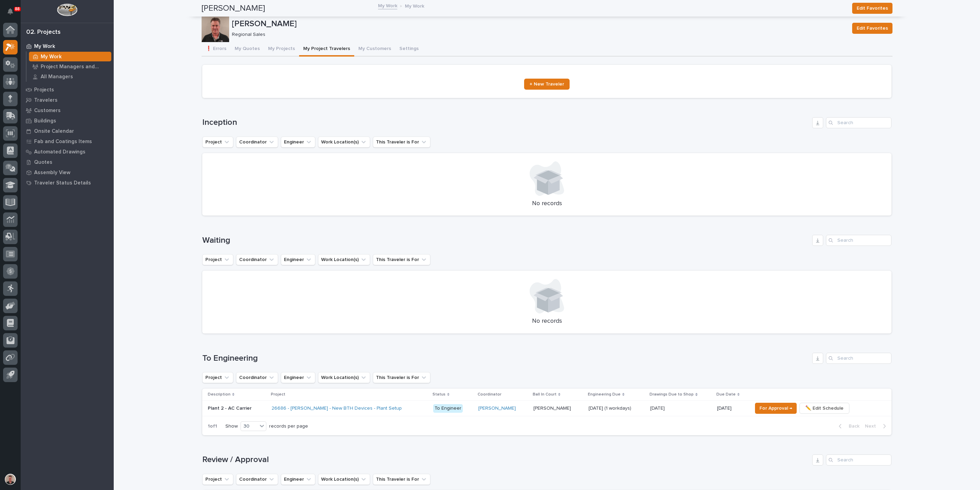 The height and width of the screenshot is (490, 980). What do you see at coordinates (13, 14) in the screenshot?
I see `div: Notifications88` at bounding box center [13, 14].